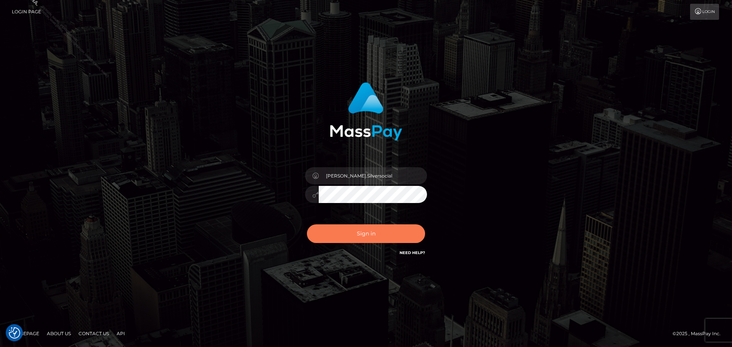 The height and width of the screenshot is (347, 732). What do you see at coordinates (705, 12) in the screenshot?
I see `a: Login` at bounding box center [705, 12].